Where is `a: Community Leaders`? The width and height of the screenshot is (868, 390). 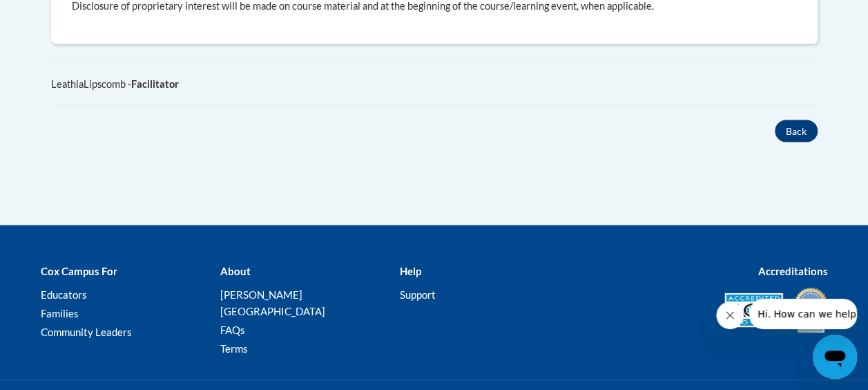 a: Community Leaders is located at coordinates (86, 332).